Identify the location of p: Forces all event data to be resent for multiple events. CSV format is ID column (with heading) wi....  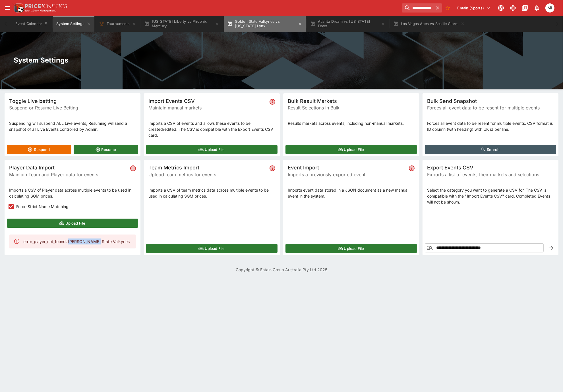
(490, 126).